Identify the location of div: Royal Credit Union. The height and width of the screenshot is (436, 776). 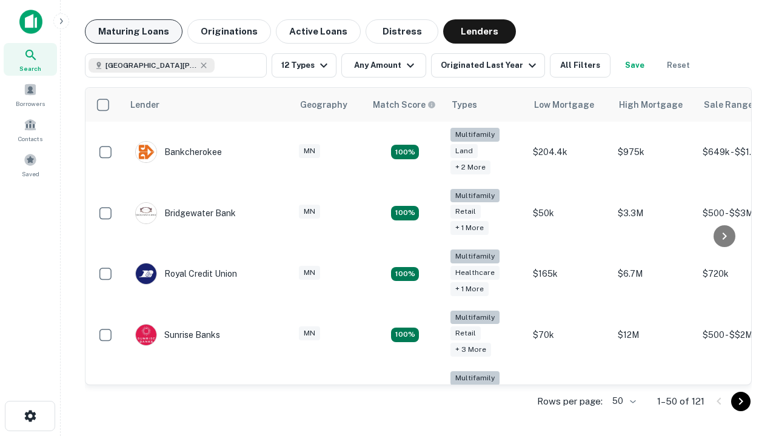
(186, 274).